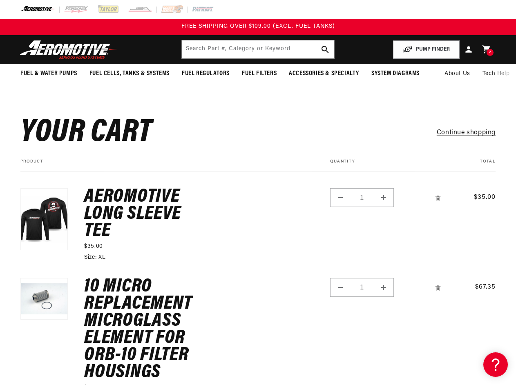 The image size is (516, 385). I want to click on summary: Fuel Regulators, so click(206, 74).